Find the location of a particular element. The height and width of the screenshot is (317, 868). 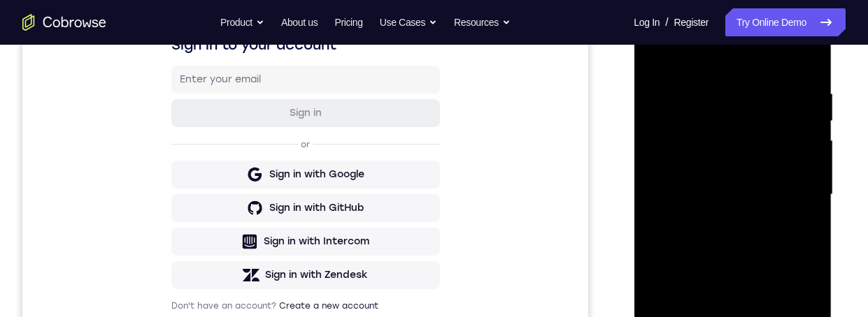

p: or is located at coordinates (282, 205).